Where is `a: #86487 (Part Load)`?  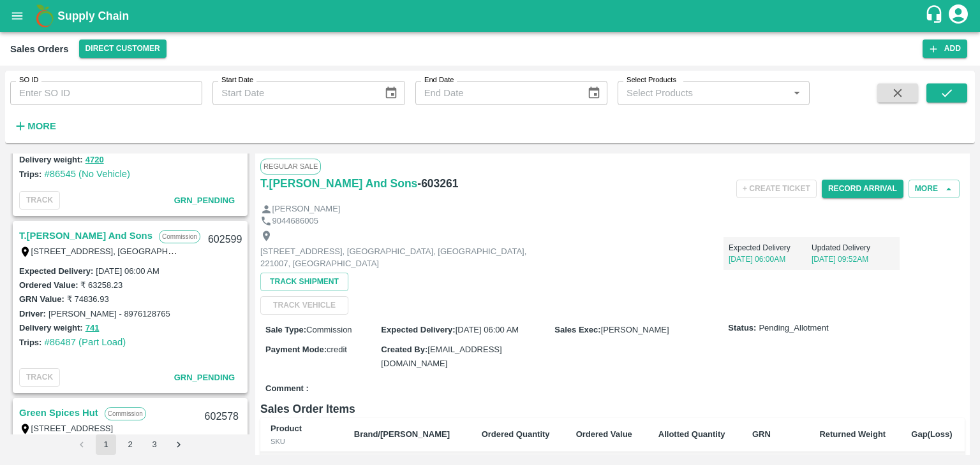
a: #86487 (Part Load) is located at coordinates (85, 343).